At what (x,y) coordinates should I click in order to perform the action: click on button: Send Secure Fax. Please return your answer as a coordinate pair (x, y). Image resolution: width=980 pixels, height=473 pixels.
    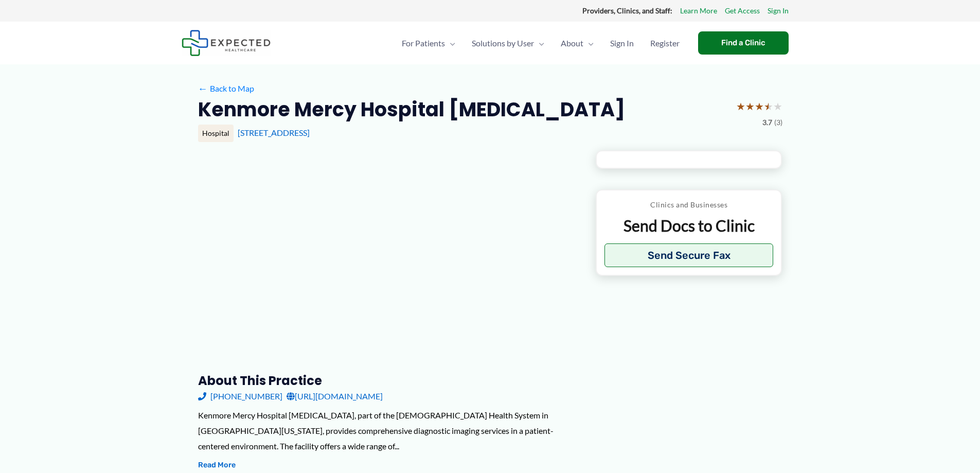
    Looking at the image, I should click on (689, 255).